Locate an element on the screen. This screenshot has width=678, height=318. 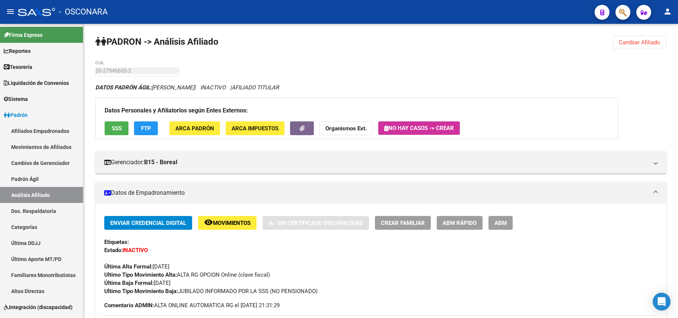
span: Firma Express is located at coordinates (23, 35).